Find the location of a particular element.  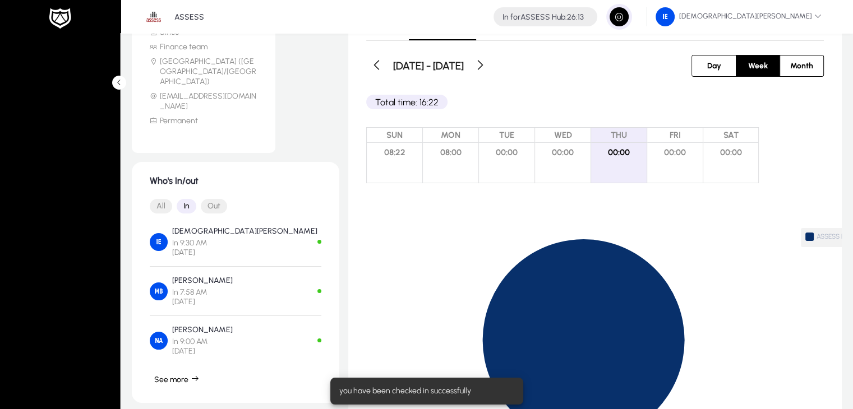

li: Finance team is located at coordinates (204, 47).